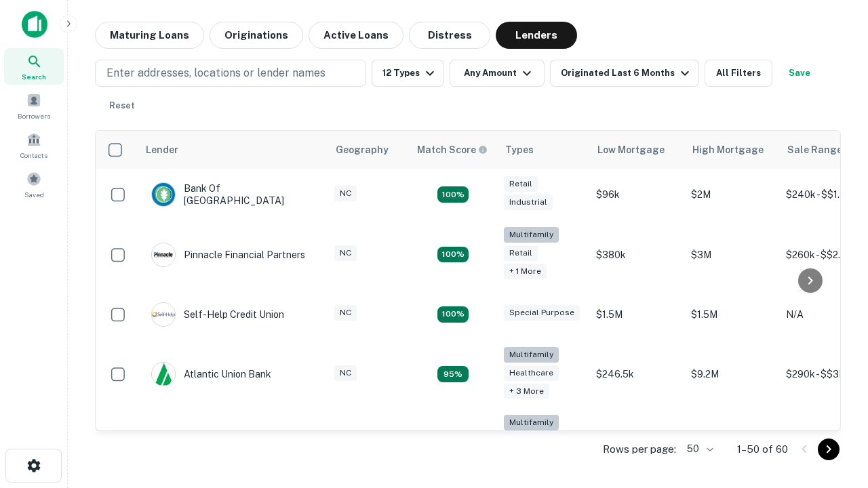 The height and width of the screenshot is (488, 868). Describe the element at coordinates (162, 150) in the screenshot. I see `div: Lender` at that location.